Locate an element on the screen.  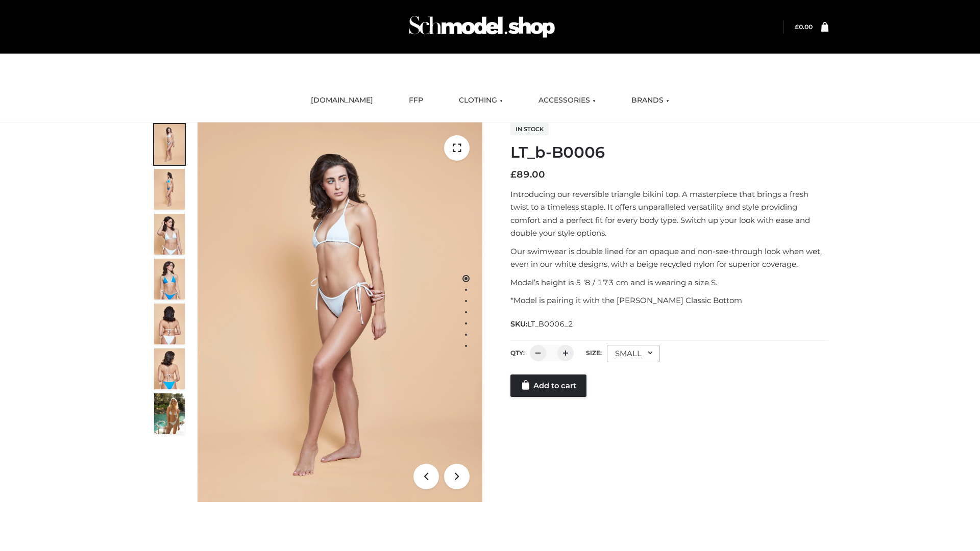
label: Size: is located at coordinates (594, 352).